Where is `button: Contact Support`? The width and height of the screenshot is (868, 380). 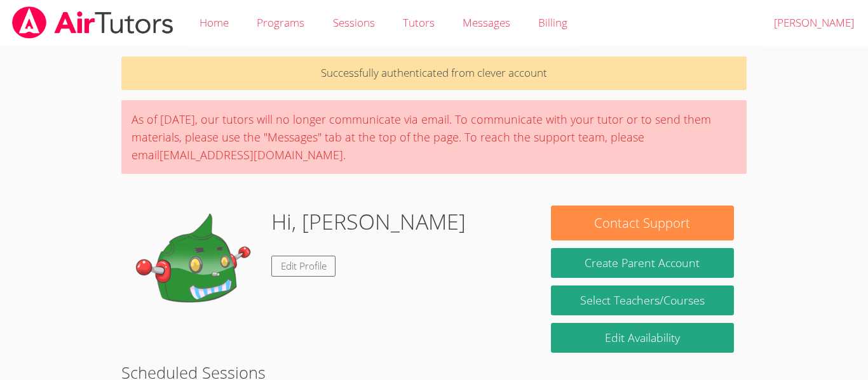 button: Contact Support is located at coordinates (642, 223).